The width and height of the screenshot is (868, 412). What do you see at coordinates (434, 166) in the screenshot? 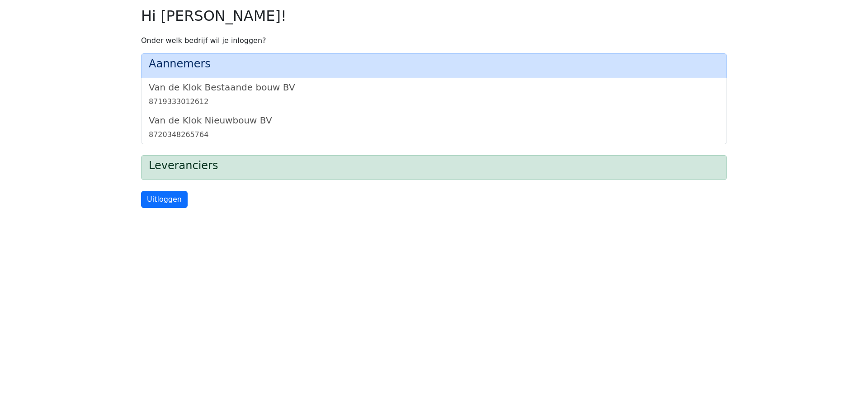
I see `h4: Leveranciers` at bounding box center [434, 166].